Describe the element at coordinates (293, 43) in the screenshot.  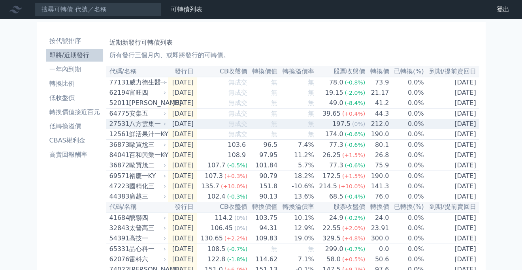
I see `h1: 近期新發行可轉債列表` at that location.